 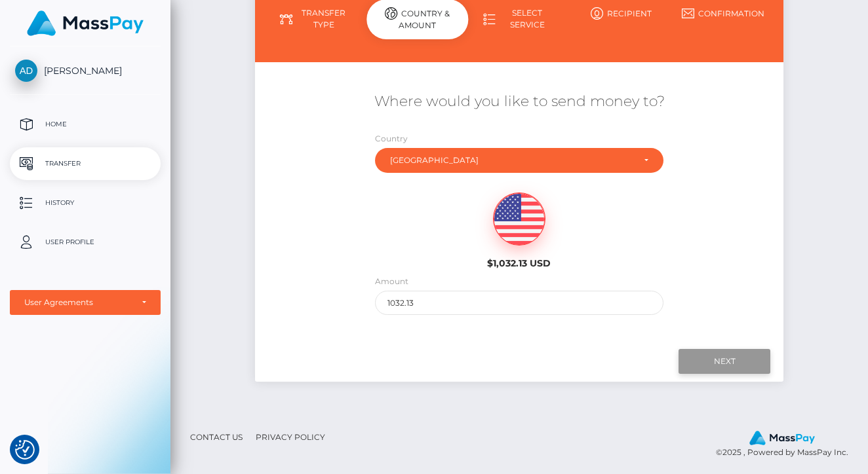 What do you see at coordinates (85, 242) in the screenshot?
I see `p: User Profile` at bounding box center [85, 242].